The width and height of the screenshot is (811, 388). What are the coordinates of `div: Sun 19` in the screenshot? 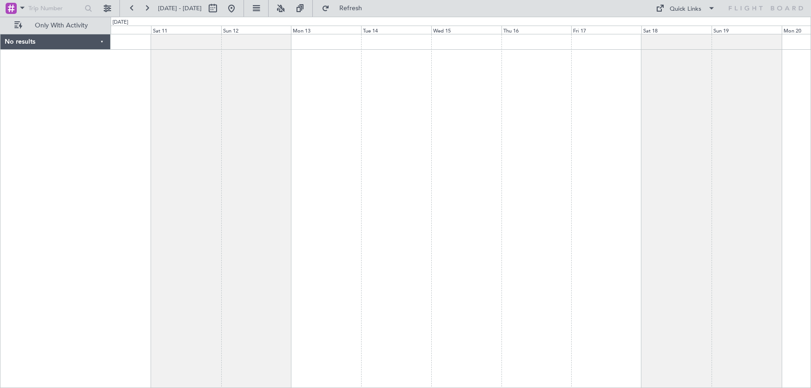 It's located at (747, 30).